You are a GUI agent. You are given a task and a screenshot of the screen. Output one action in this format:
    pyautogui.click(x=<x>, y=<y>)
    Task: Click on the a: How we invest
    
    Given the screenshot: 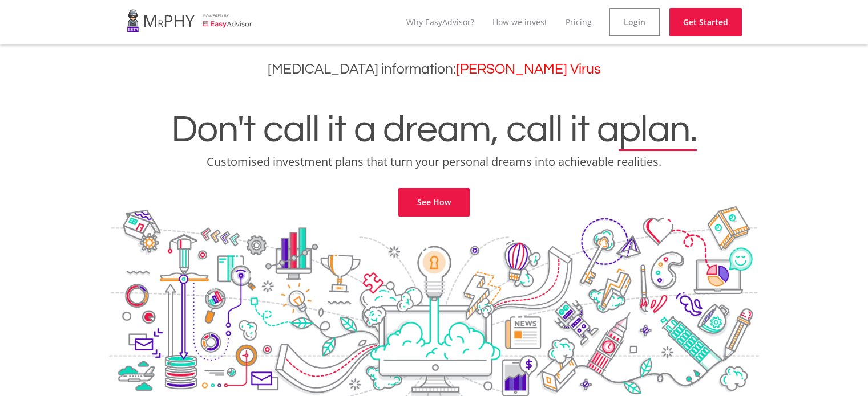 What is the action you would take?
    pyautogui.click(x=520, y=22)
    